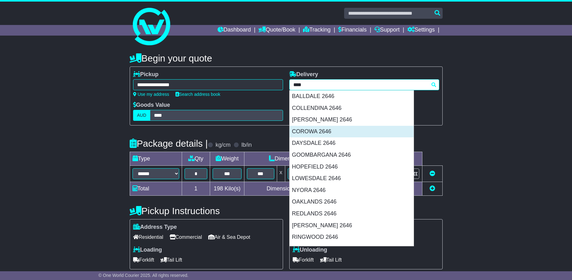 The width and height of the screenshot is (572, 280). What do you see at coordinates (352, 30) in the screenshot?
I see `a: Financials` at bounding box center [352, 30].